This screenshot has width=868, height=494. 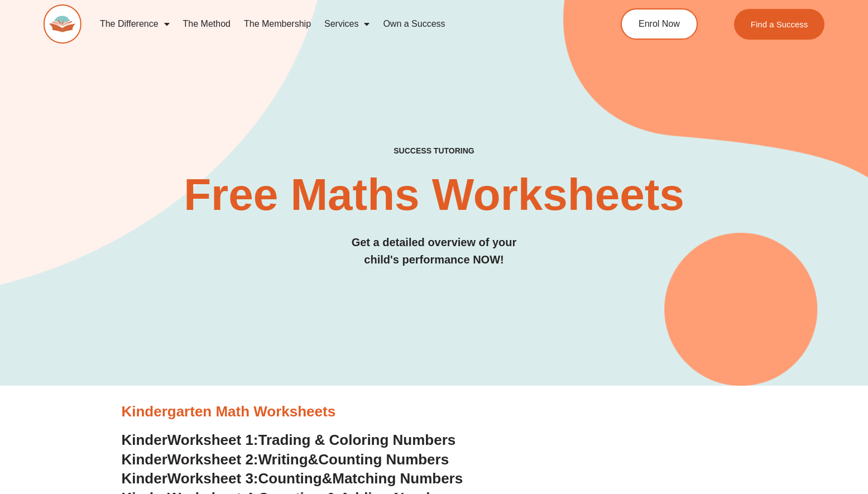 I want to click on h3: Kindergarten Math Worksheets, so click(x=434, y=412).